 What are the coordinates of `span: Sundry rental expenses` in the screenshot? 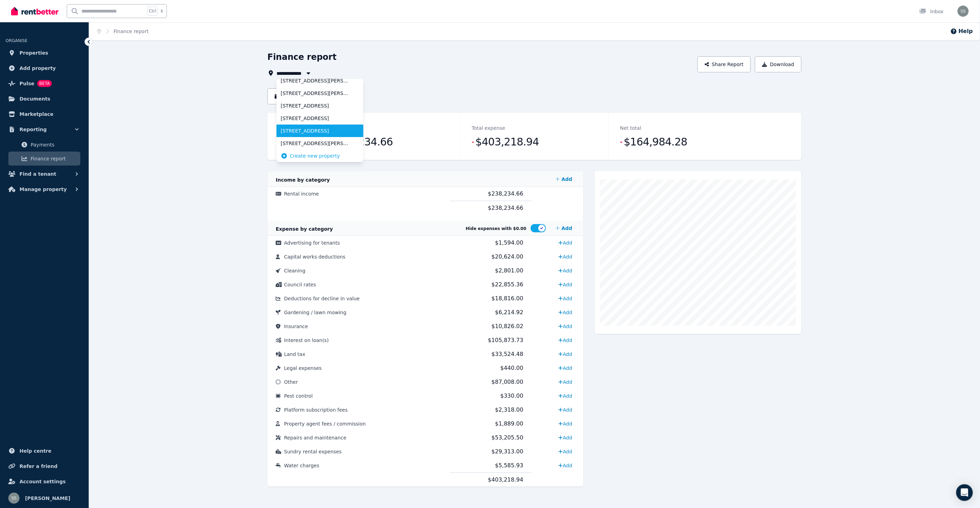 It's located at (313, 452).